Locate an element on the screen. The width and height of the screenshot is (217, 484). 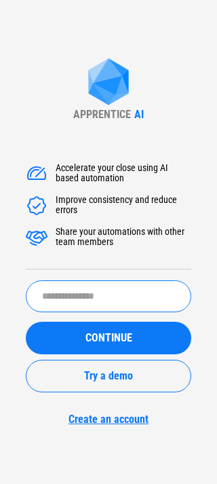
button: Try a demo is located at coordinates (109, 376).